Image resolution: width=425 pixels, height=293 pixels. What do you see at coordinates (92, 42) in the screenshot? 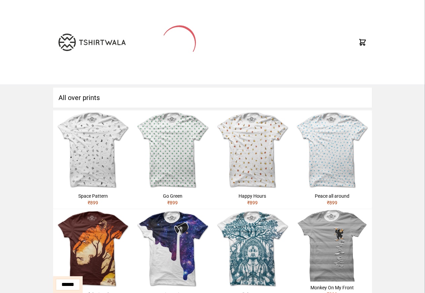
I see `img: TW-LOGO-400-104.png` at bounding box center [92, 42].